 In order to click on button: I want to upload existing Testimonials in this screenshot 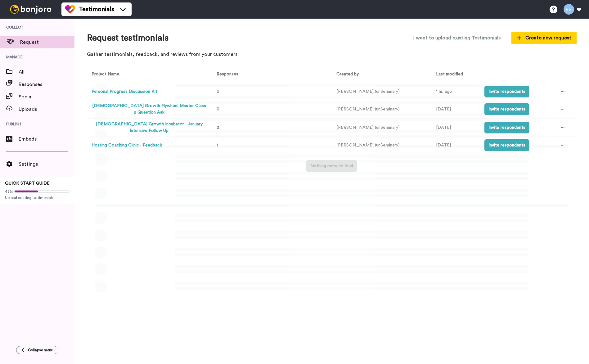, I will do `click(456, 38)`.